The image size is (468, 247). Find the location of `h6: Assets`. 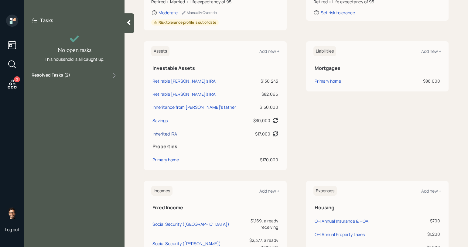

h6: Assets is located at coordinates (160, 51).